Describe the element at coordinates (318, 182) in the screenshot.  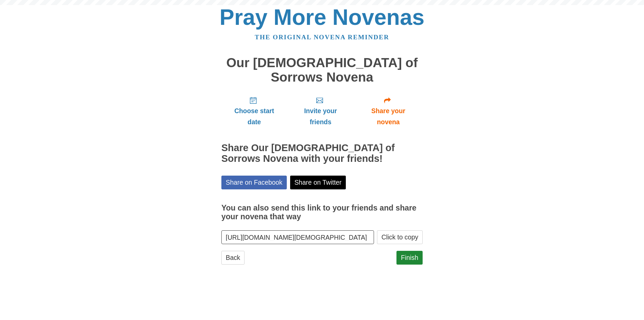
I see `a: Share on Twitter` at that location.